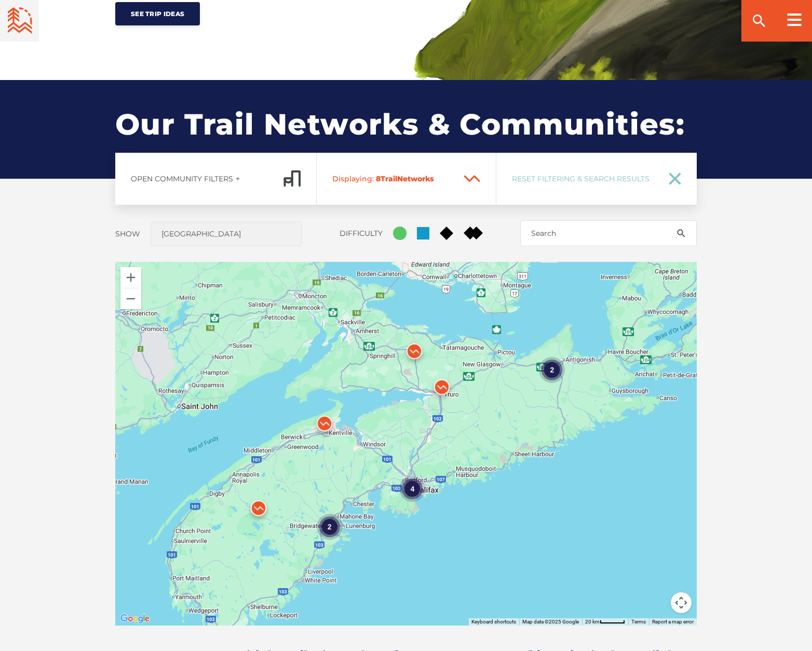 The image size is (812, 651). I want to click on span: Map data ©2025 Google, so click(550, 621).